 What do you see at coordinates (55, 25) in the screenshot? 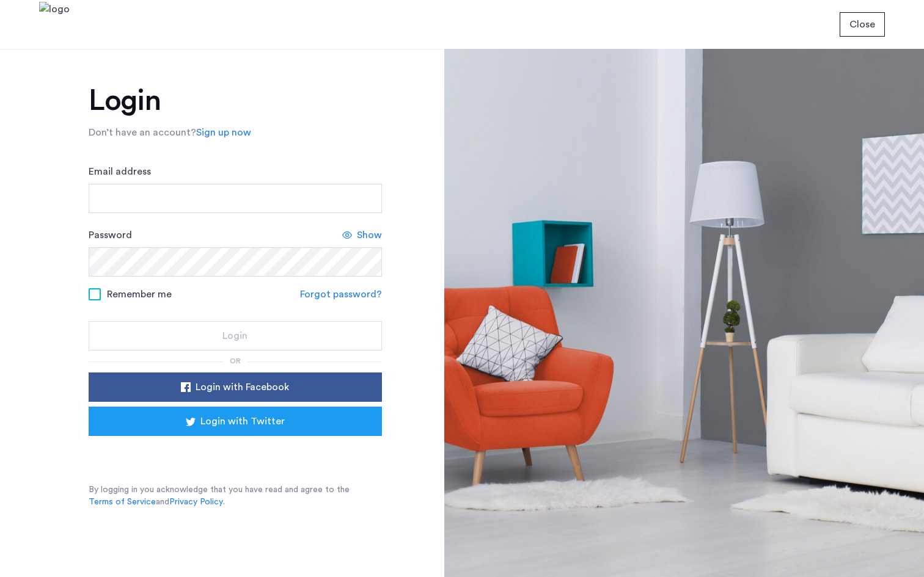
I see `img: logo` at bounding box center [55, 25].